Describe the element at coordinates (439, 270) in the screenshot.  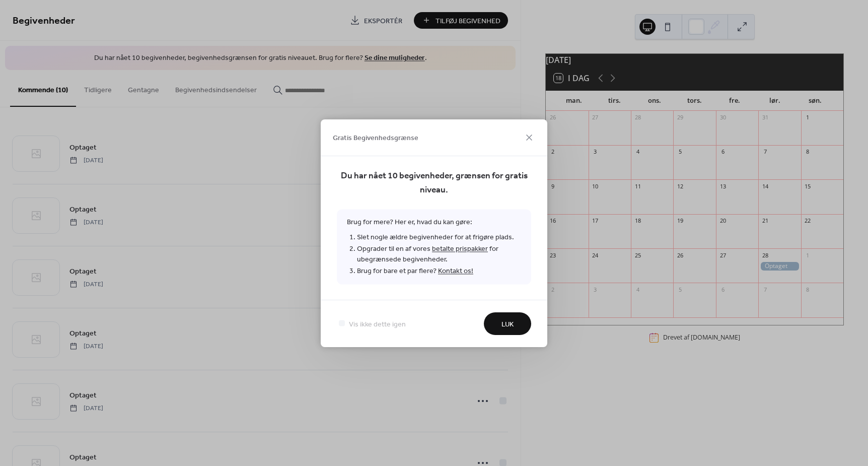
I see `li: Brug for bare et par flere?` at that location.